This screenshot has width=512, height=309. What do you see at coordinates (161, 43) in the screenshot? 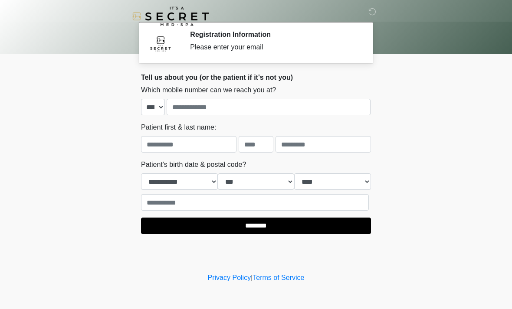
I see `img: Agent Avatar` at bounding box center [161, 43].